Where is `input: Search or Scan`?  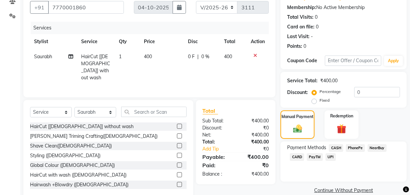
input: Search or Scan is located at coordinates (154, 112).